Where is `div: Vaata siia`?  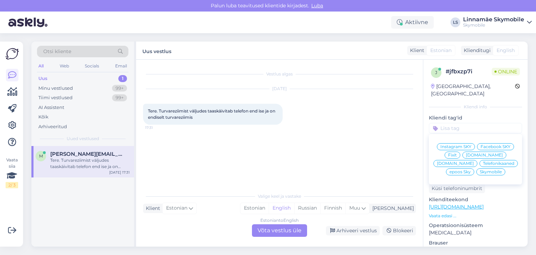 div: Vaata siia is located at coordinates (12, 172).